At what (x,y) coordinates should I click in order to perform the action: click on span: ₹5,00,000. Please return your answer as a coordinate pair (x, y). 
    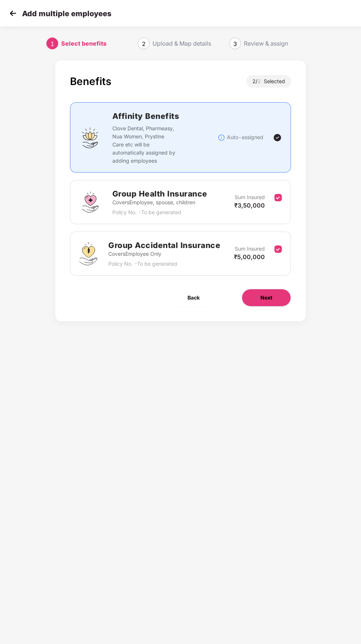
    Looking at the image, I should click on (249, 257).